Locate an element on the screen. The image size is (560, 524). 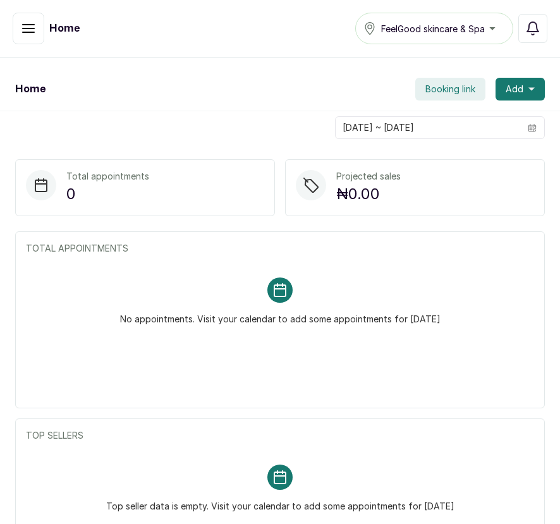
span: Add is located at coordinates (515, 89).